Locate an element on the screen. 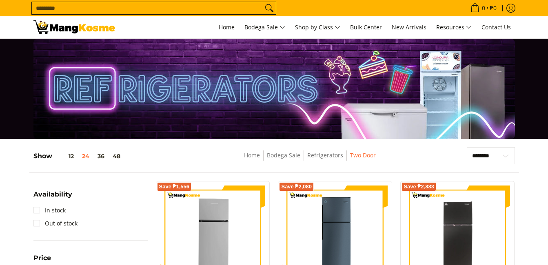  a: Refrigerators is located at coordinates (325, 155).